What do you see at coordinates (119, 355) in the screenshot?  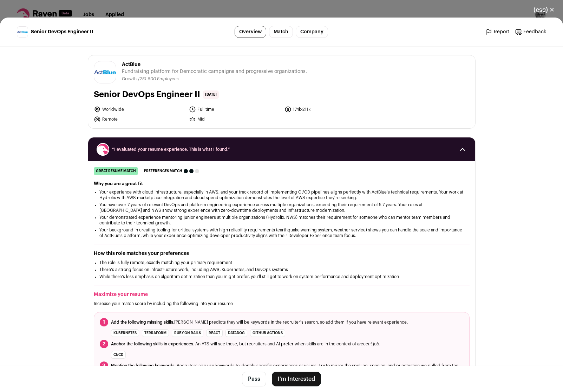 I see `li: CI/CD` at bounding box center [119, 355].